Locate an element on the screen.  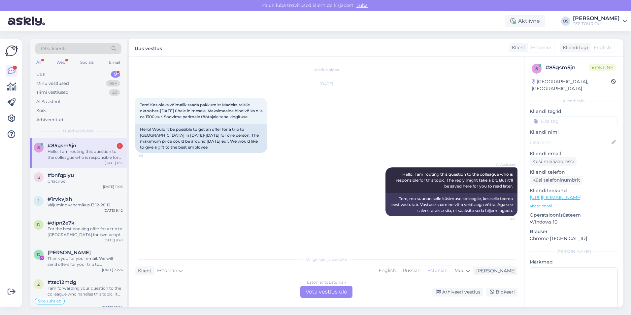
div: 1 is located at coordinates (120, 146).